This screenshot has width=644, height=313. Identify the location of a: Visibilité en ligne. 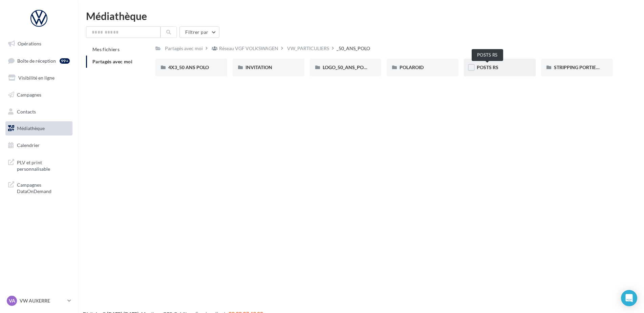
(39, 78).